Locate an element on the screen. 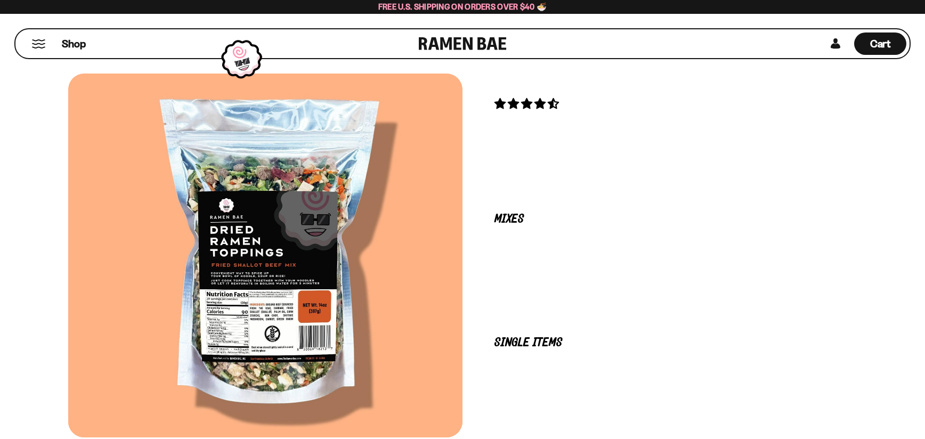 The width and height of the screenshot is (925, 439). a: Shop is located at coordinates (74, 44).